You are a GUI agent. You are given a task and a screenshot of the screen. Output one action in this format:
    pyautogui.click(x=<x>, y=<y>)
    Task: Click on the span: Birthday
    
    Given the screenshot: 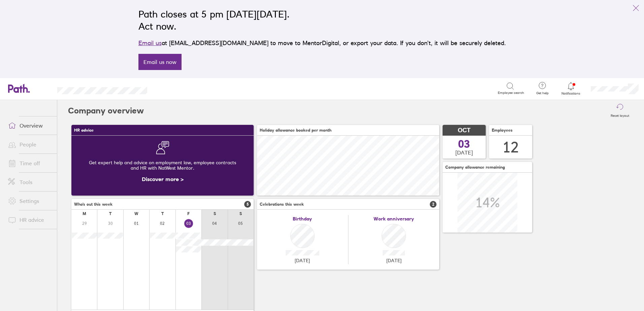 What is the action you would take?
    pyautogui.click(x=302, y=219)
    